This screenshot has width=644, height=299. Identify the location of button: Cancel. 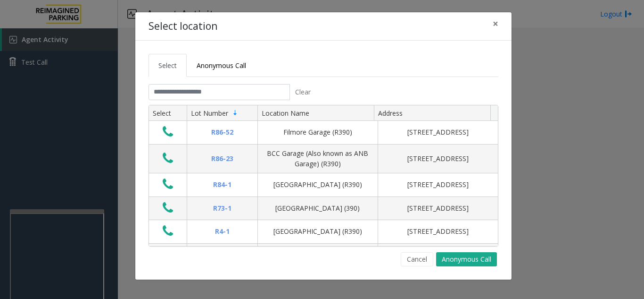
(417, 259).